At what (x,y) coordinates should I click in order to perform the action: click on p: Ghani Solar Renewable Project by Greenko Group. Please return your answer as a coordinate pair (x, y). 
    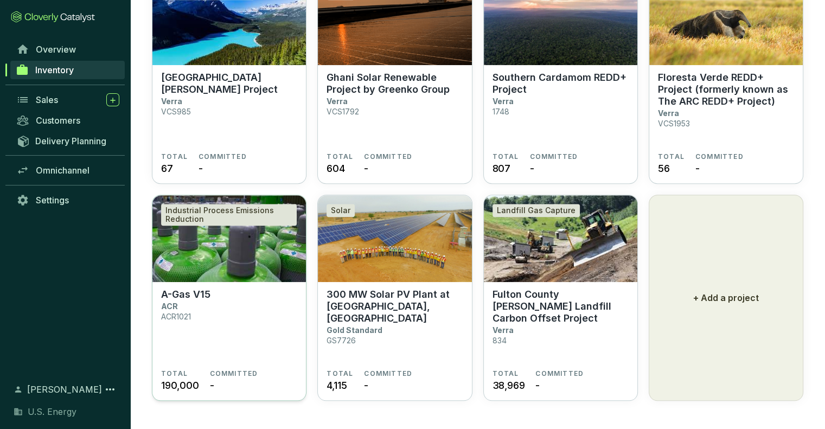
    Looking at the image, I should click on (394, 83).